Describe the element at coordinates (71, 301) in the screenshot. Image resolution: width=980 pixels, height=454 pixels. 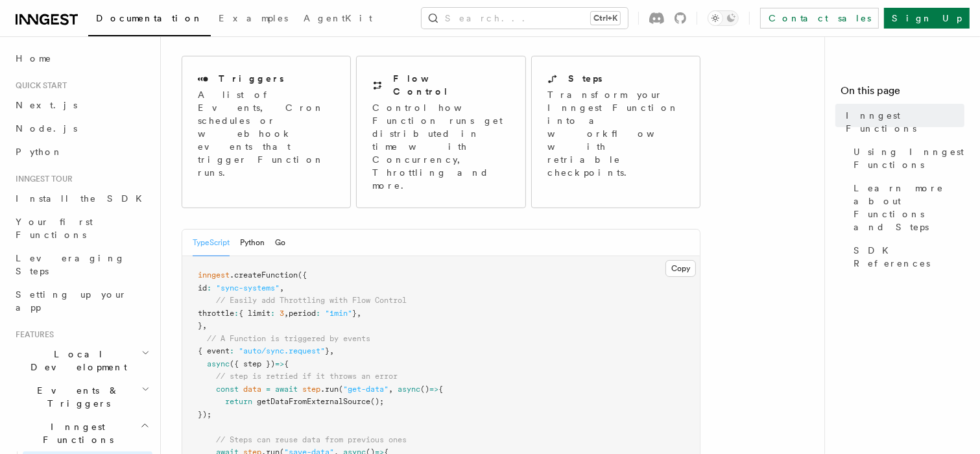
I see `span: Setting up your app` at that location.